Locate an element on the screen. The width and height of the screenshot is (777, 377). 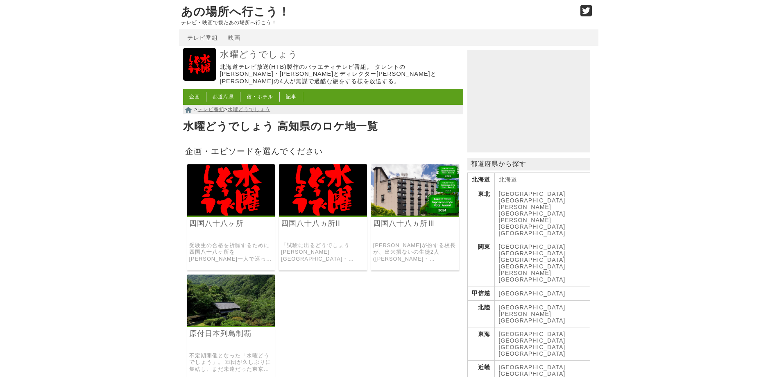
img: 水曜どうでしょう 四国八十八ヵ所完全巡拝Ⅲ is located at coordinates (415, 190).